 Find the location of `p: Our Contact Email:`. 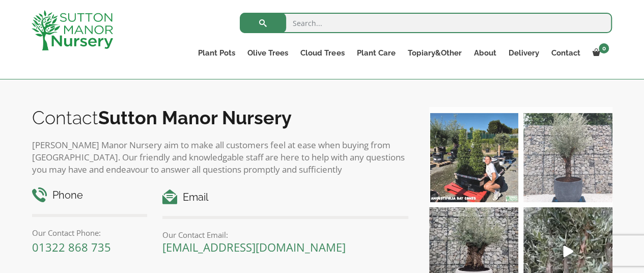

p: Our Contact Email: is located at coordinates (285, 235).